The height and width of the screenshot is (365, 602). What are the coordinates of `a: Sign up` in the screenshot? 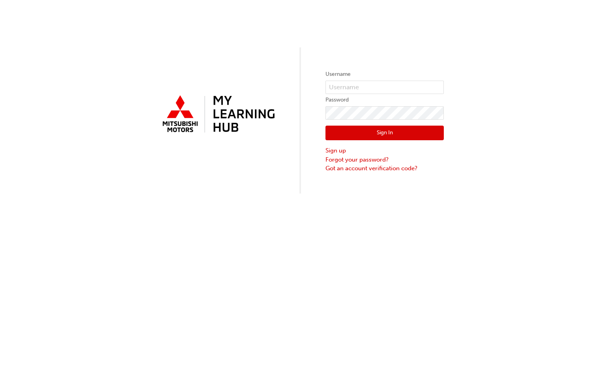 It's located at (385, 150).